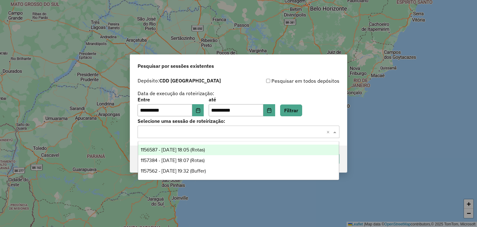 The image size is (477, 227). I want to click on span: Clear all, so click(329, 132).